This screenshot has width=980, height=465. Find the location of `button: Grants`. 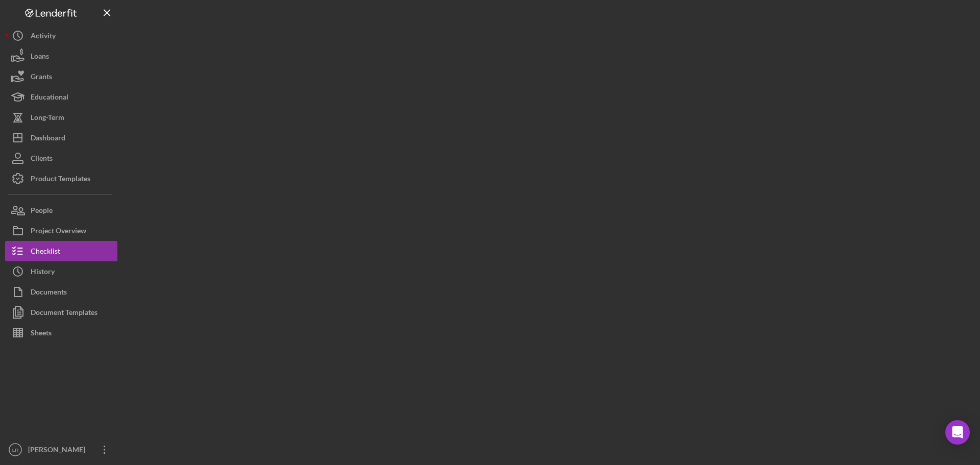

button: Grants is located at coordinates (61, 77).